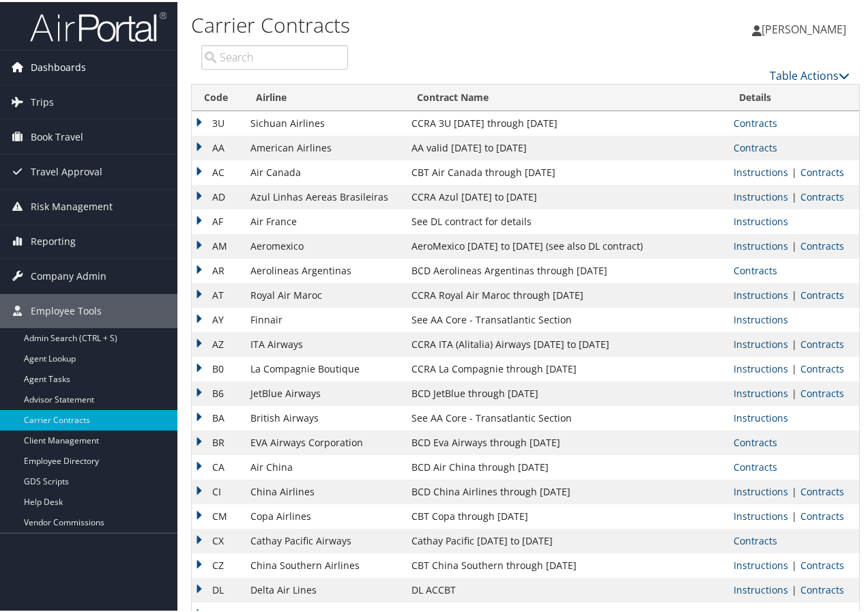 This screenshot has height=612, width=868. Describe the element at coordinates (324, 220) in the screenshot. I see `td: Air France` at that location.